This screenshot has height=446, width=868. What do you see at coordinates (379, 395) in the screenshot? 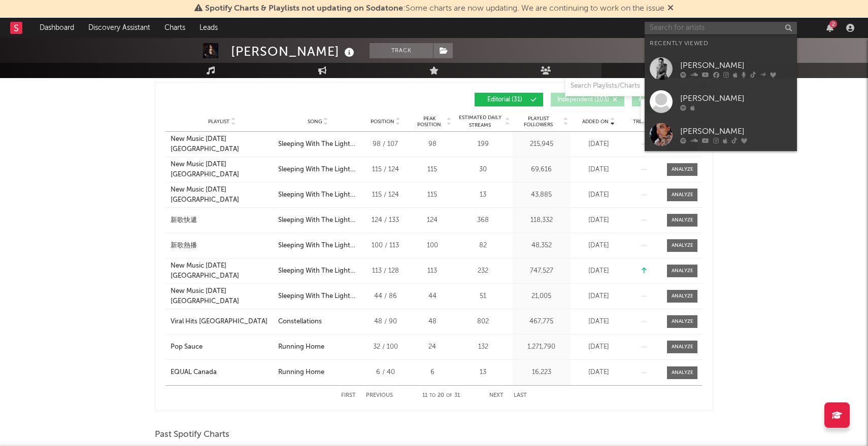
I see `button: Previous` at bounding box center [379, 395].